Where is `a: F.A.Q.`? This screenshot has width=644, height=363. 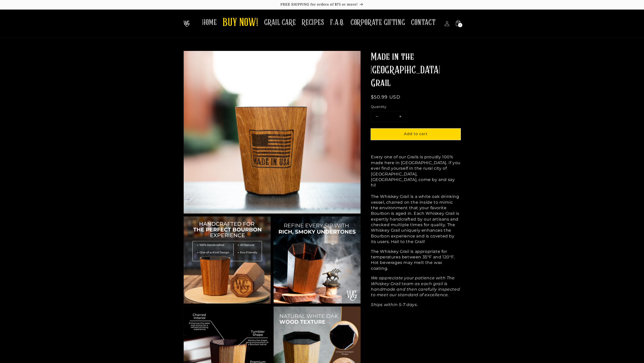 a: F.A.Q. is located at coordinates (337, 23).